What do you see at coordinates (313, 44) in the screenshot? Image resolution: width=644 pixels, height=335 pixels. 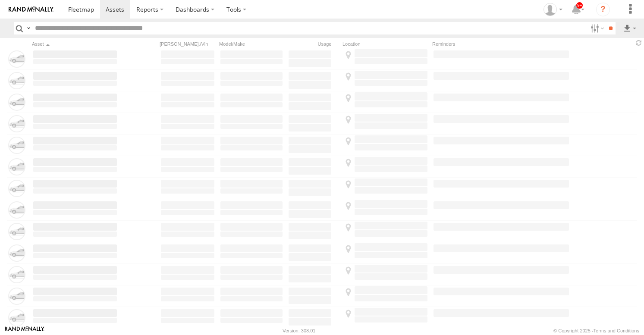 I see `div: Usage` at bounding box center [313, 44].